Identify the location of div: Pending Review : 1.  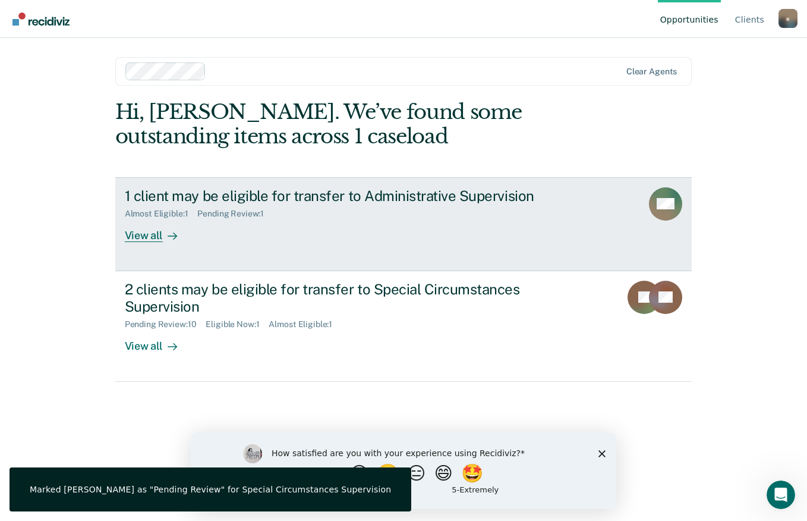
(235, 213).